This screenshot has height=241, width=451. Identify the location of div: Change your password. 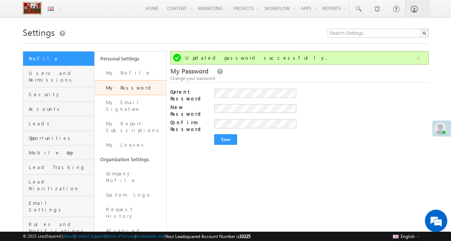
(299, 78).